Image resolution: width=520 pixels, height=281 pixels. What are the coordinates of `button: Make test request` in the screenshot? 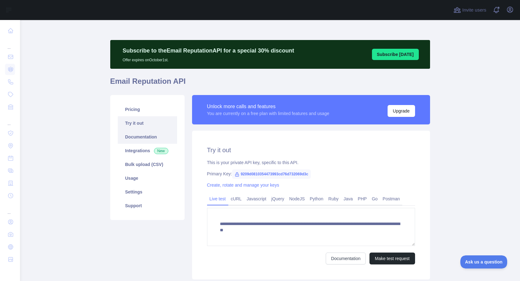 It's located at (392, 258).